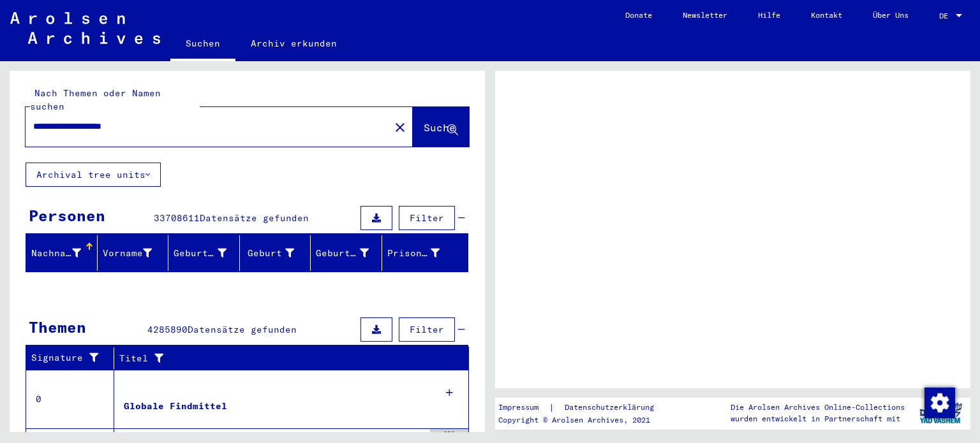 This screenshot has height=443, width=980. What do you see at coordinates (400, 127) in the screenshot?
I see `button: Clear` at bounding box center [400, 127].